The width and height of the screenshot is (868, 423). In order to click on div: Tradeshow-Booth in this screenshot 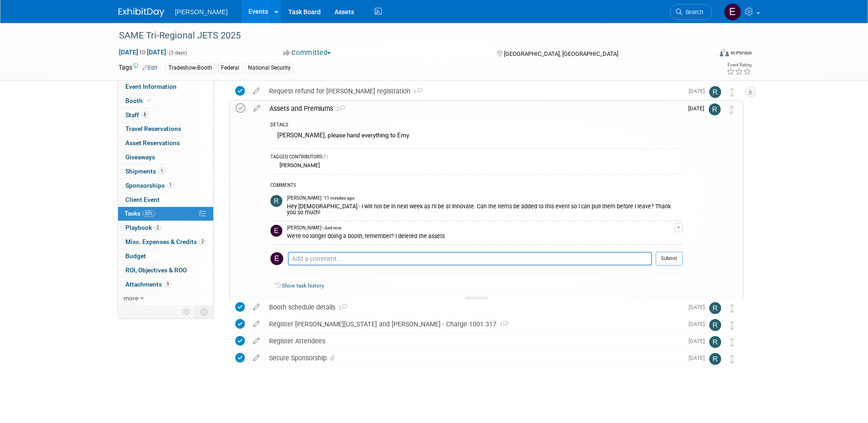, I will do `click(190, 68)`.